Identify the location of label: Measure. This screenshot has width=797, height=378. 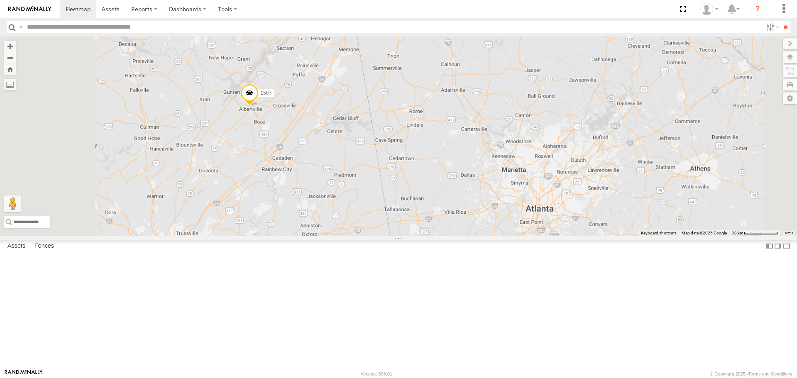
(10, 85).